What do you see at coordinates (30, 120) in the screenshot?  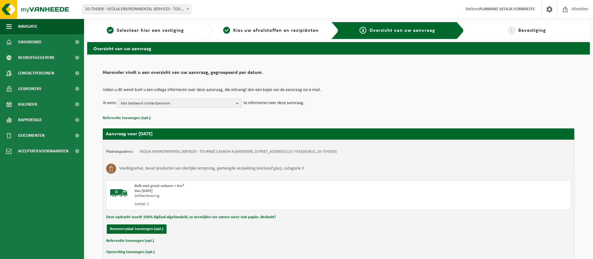 I see `span: Rapportage` at bounding box center [30, 120].